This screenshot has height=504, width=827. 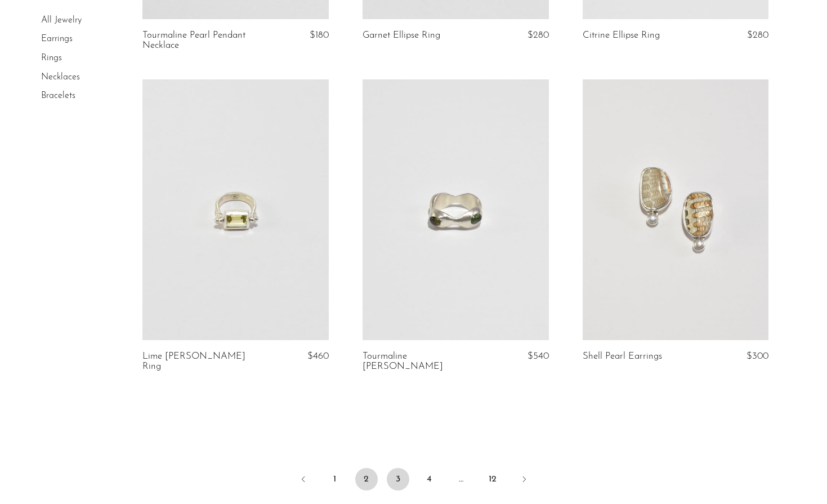 What do you see at coordinates (367, 479) in the screenshot?
I see `span: 2` at bounding box center [367, 479].